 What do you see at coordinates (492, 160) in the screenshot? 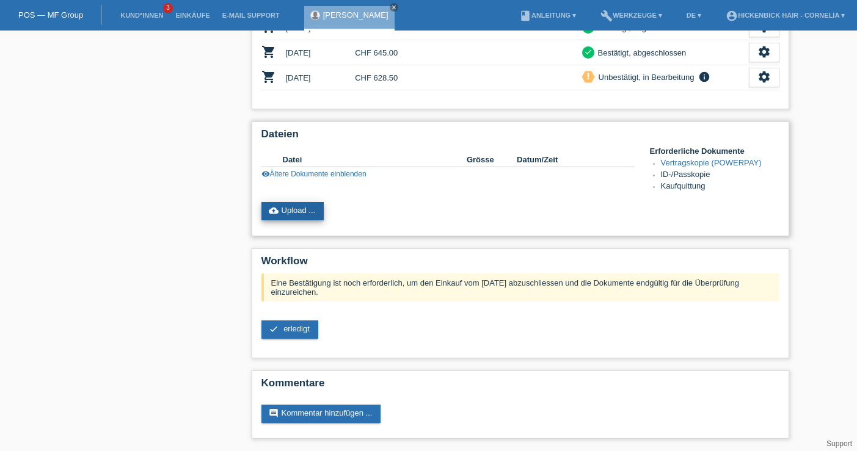
I see `th: Grösse` at bounding box center [492, 160].